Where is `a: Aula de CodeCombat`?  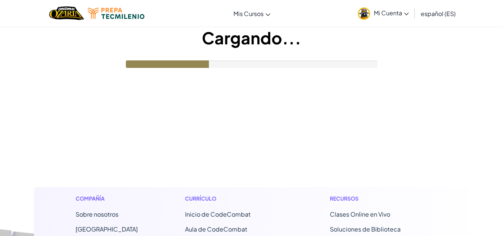 a: Aula de CodeCombat is located at coordinates (216, 229).